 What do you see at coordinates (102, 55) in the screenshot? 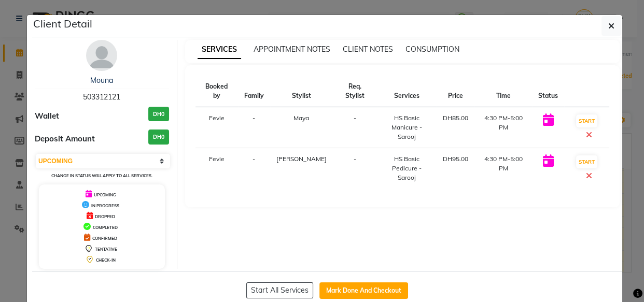
I see `img: avatar` at bounding box center [102, 55].